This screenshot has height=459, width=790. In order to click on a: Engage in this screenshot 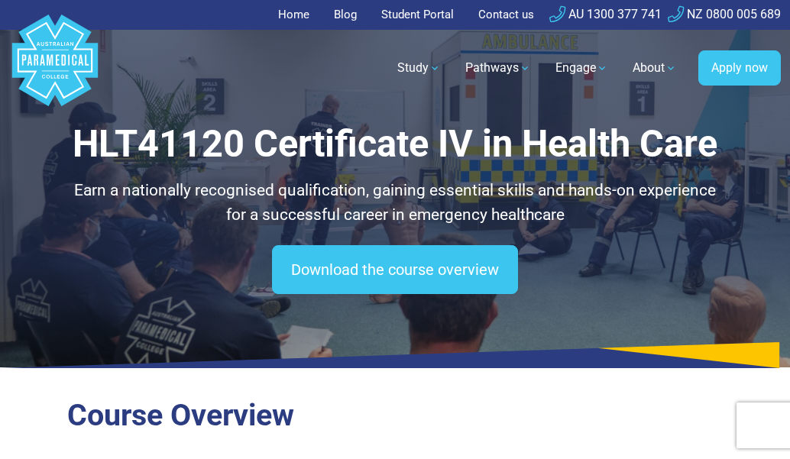, I will do `click(581, 68)`.